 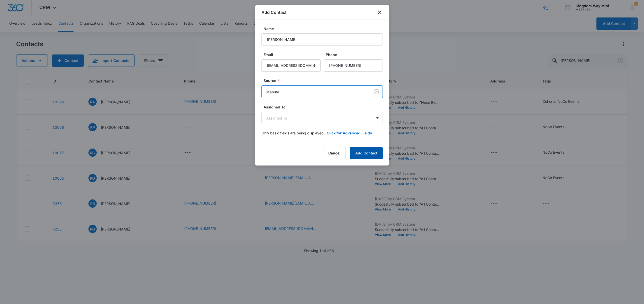 What do you see at coordinates (376, 92) in the screenshot?
I see `button: Clear` at bounding box center [376, 92].